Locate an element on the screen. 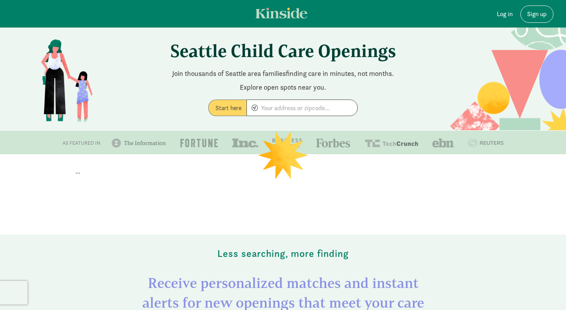 This screenshot has width=566, height=310. img: FORTUNE is located at coordinates (199, 143).